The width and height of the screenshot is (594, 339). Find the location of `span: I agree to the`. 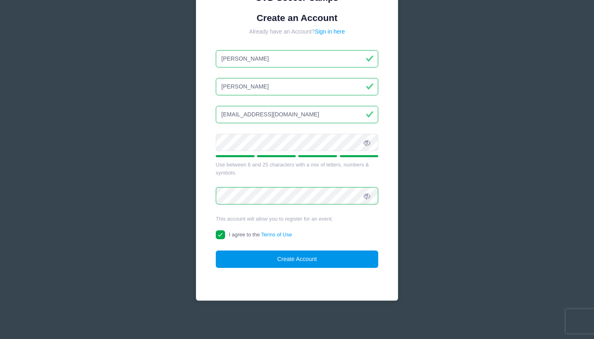

span: I agree to the is located at coordinates (260, 234).